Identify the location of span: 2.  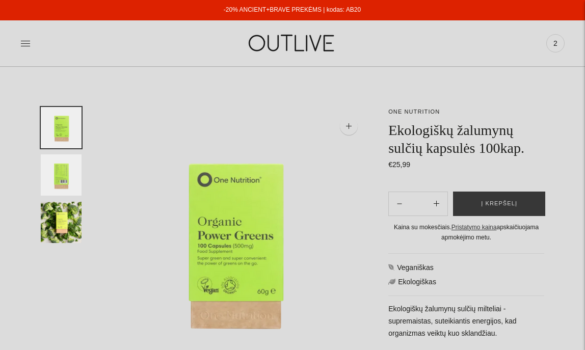
(556, 43).